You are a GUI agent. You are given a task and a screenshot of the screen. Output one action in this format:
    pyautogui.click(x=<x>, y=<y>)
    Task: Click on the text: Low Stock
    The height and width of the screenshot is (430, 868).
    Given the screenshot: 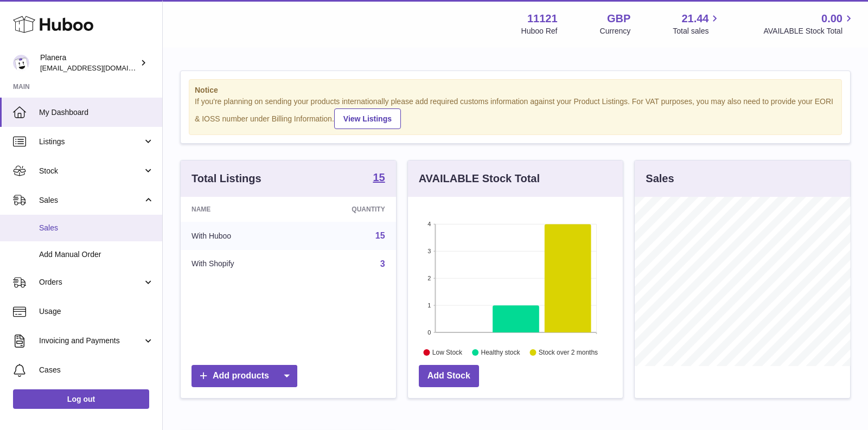 What is the action you would take?
    pyautogui.click(x=447, y=352)
    